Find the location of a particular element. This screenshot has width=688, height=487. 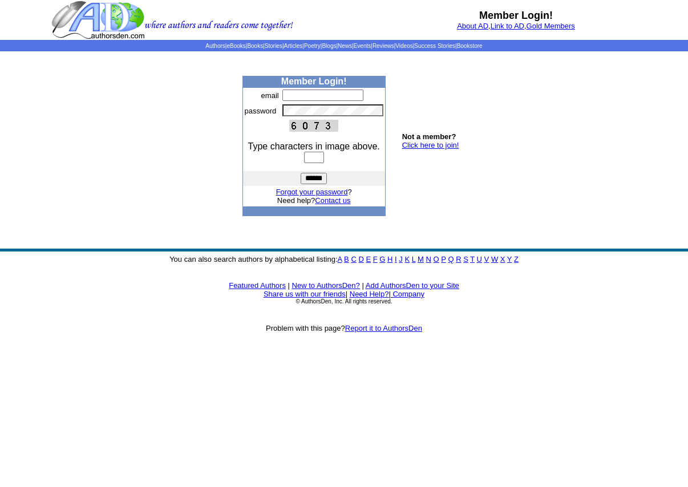

a: Stories is located at coordinates (273, 46).